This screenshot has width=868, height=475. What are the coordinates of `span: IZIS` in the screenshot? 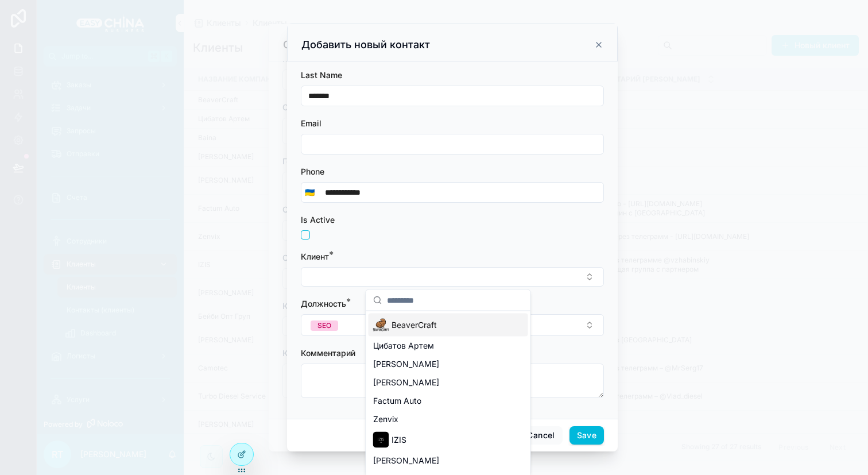 It's located at (399, 440).